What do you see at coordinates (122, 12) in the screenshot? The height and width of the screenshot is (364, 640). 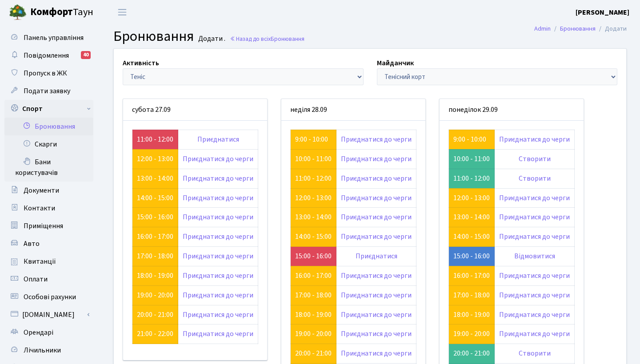 I see `button: Переключити навігацію` at bounding box center [122, 12].